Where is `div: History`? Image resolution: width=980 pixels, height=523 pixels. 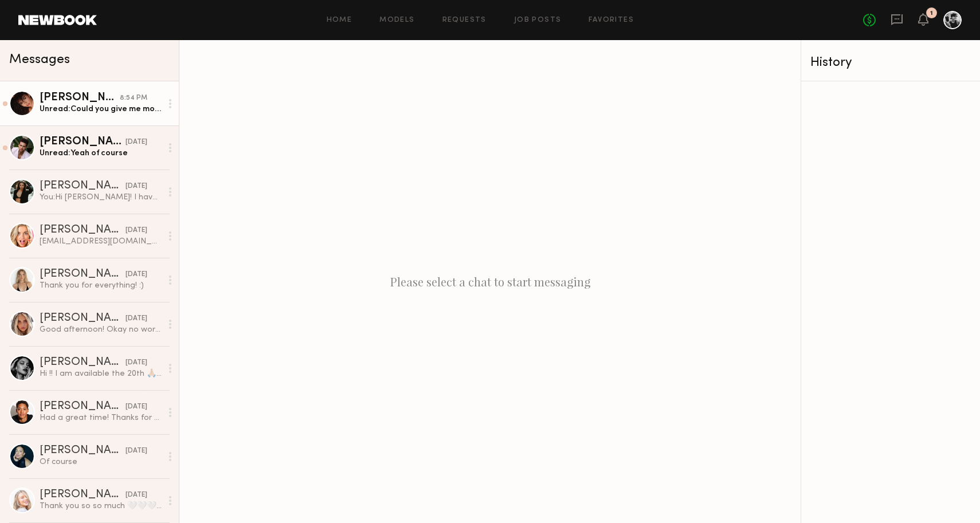 div: History is located at coordinates (891, 62).